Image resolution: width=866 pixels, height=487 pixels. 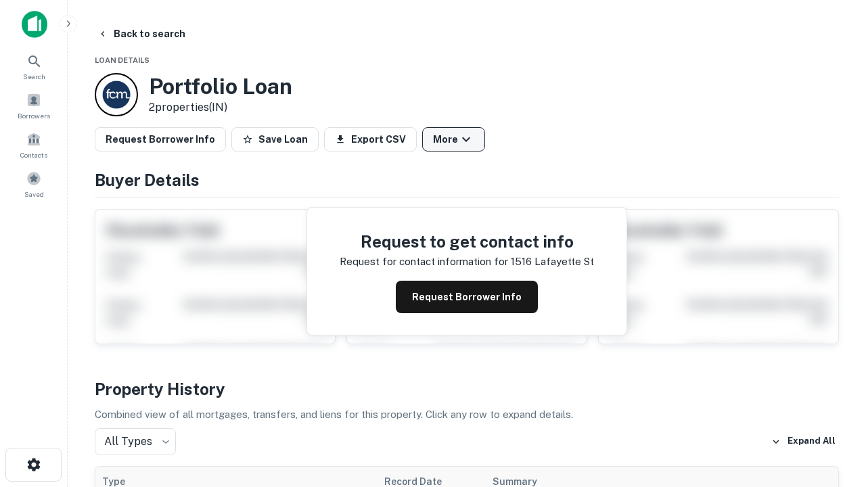 What do you see at coordinates (34, 184) in the screenshot?
I see `a: Saved` at bounding box center [34, 184].